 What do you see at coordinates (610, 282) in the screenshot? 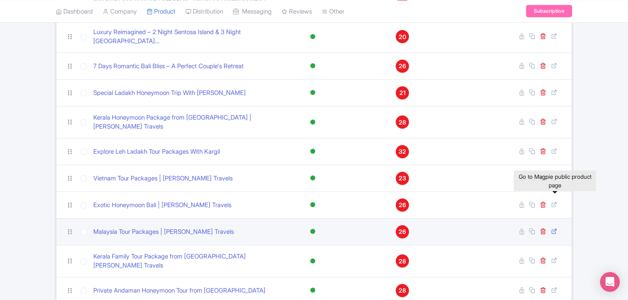
I see `div: Open Intercom Messenger` at bounding box center [610, 282].